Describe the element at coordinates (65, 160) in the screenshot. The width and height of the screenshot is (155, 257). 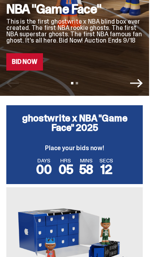
I see `span: HRS` at that location.